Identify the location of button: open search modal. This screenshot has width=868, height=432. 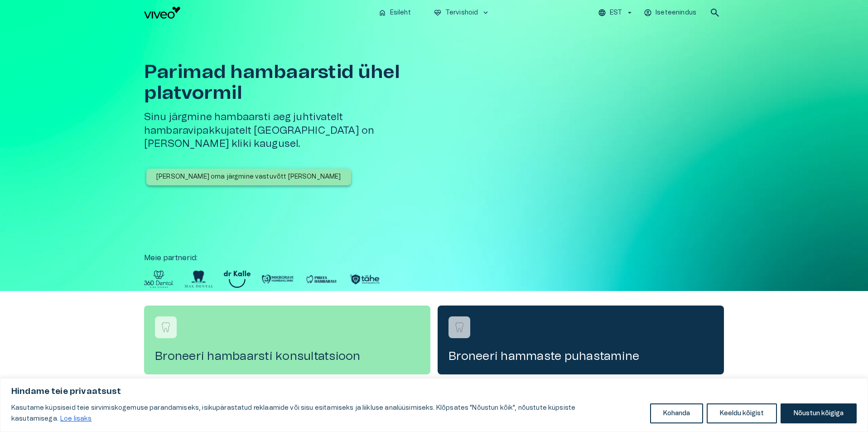
(715, 12).